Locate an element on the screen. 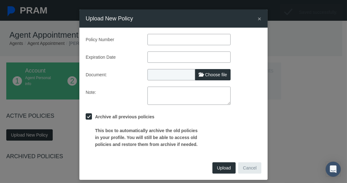 This screenshot has height=183, width=347. button: Close is located at coordinates (260, 19).